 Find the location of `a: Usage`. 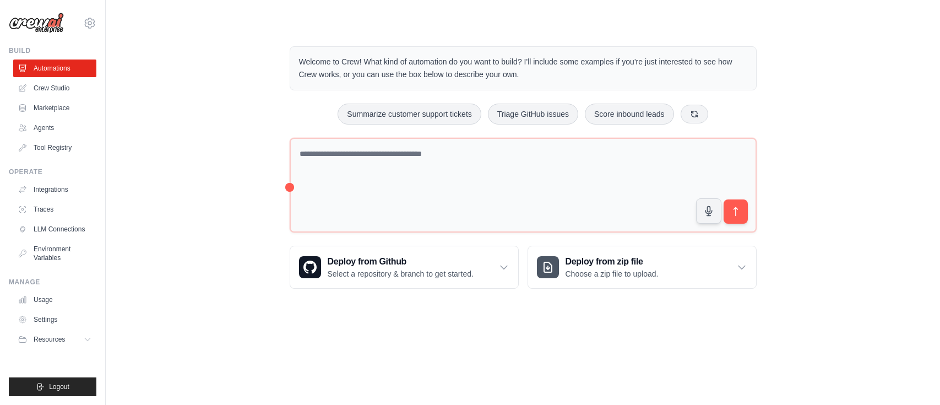

a: Usage is located at coordinates (54, 299).